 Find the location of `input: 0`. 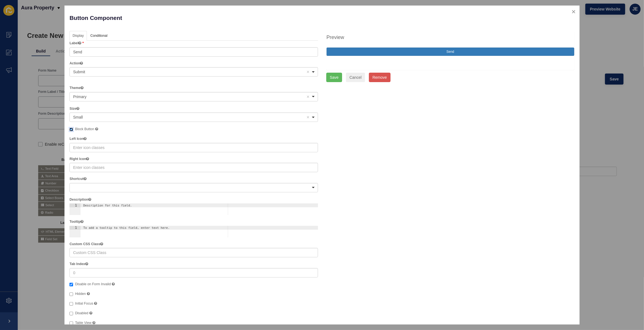

input: 0 is located at coordinates (193, 273).